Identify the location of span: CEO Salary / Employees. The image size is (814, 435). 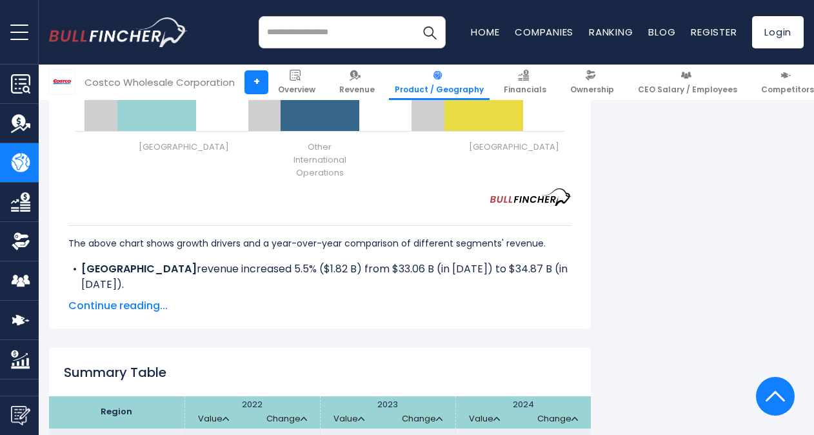
(688, 90).